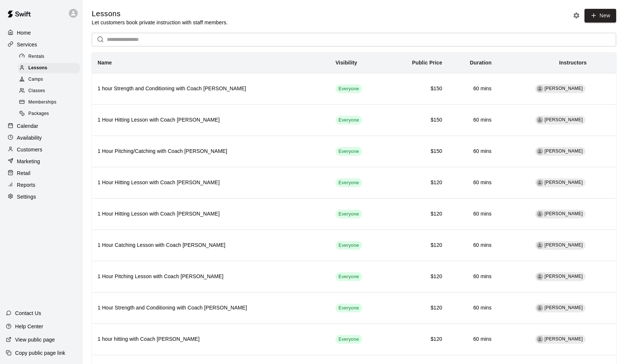 This screenshot has width=625, height=364. What do you see at coordinates (346, 63) in the screenshot?
I see `b: Visibility` at bounding box center [346, 63].